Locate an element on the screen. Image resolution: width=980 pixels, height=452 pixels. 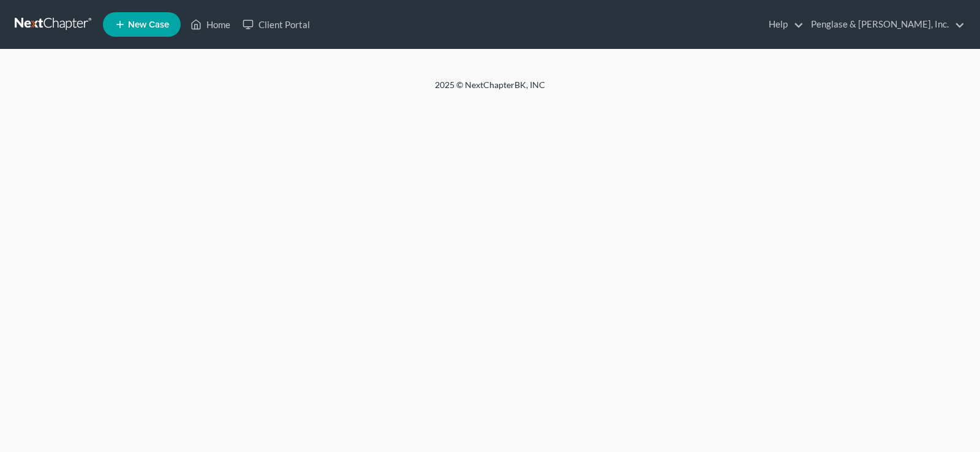
new-legal-case-button: New Case is located at coordinates (142, 24).